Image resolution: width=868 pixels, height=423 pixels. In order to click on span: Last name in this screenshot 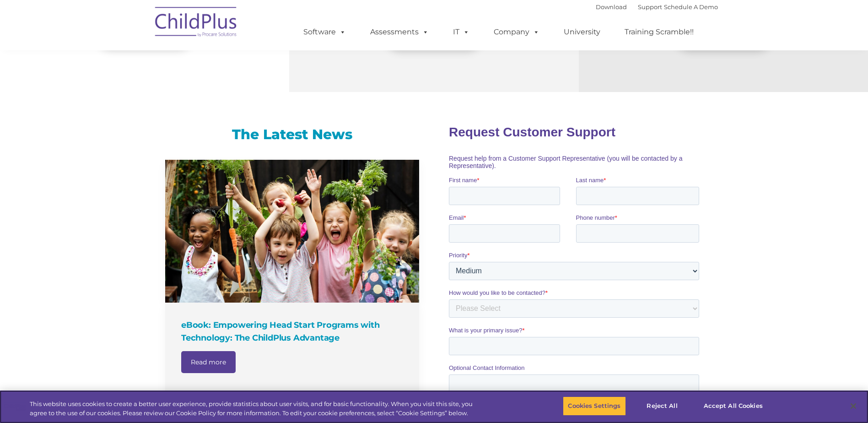, I will do `click(141, 64)`.